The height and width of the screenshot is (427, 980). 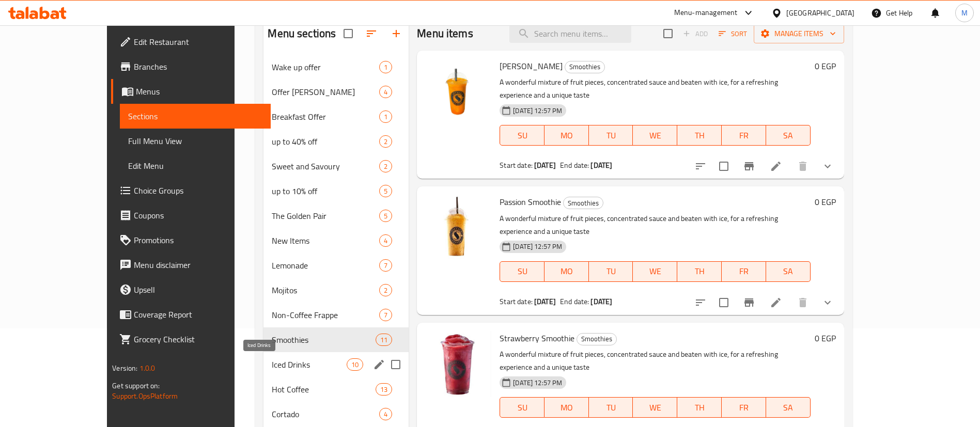 What do you see at coordinates (776, 303) in the screenshot?
I see `a: Edit menu item` at bounding box center [776, 303].